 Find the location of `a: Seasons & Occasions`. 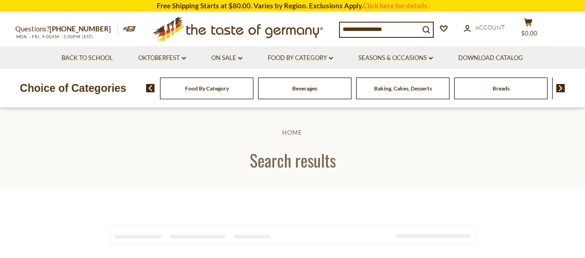

a: Seasons & Occasions is located at coordinates (395, 58).